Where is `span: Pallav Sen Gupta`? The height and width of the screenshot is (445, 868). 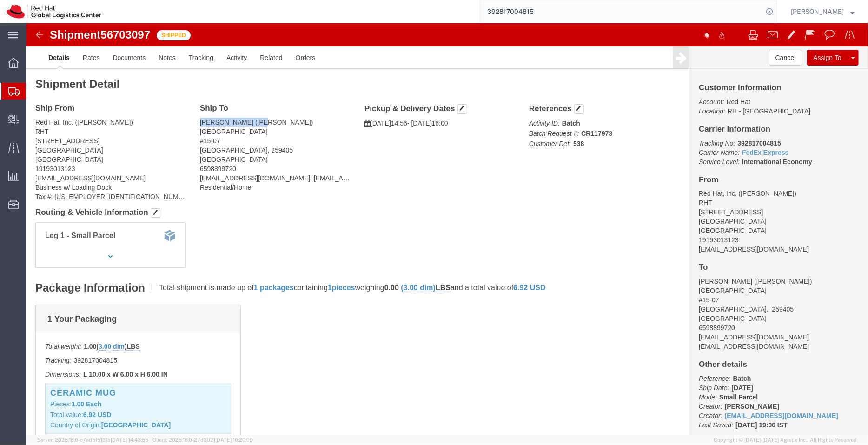 span: Pallav Sen Gupta is located at coordinates (818, 12).